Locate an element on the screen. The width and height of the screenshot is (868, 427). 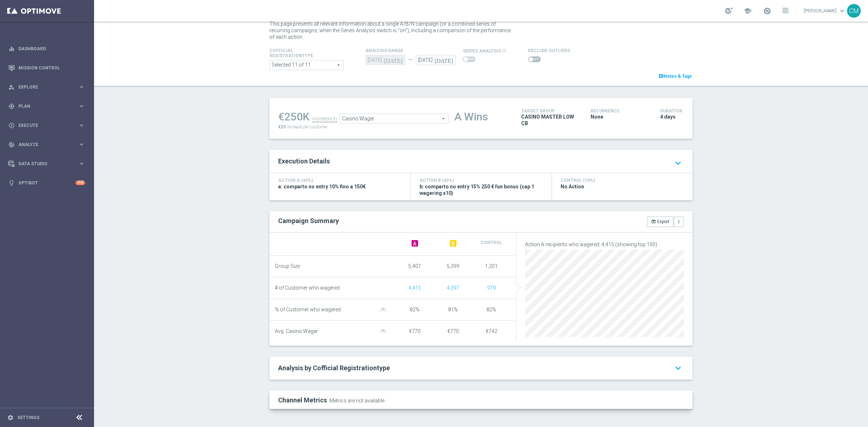
span: % of Customer who wagered is located at coordinates (308, 309).